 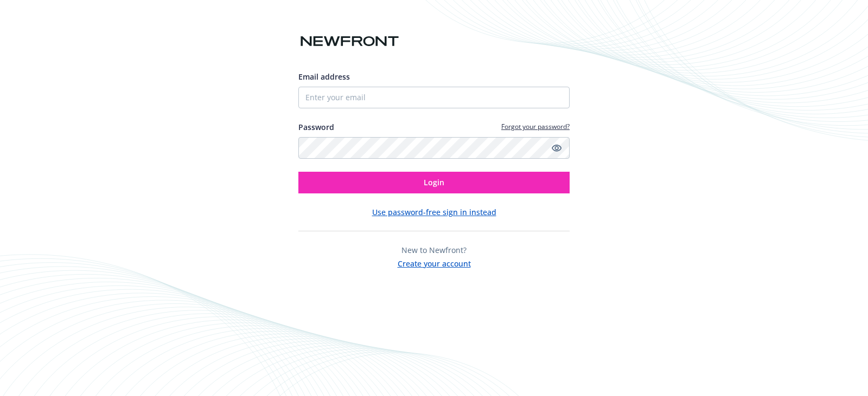 I want to click on button: Create your account, so click(x=434, y=262).